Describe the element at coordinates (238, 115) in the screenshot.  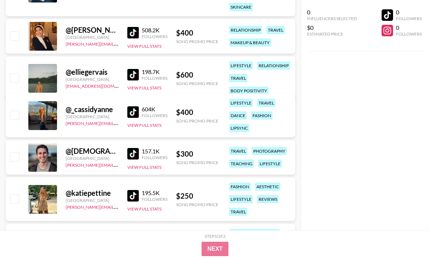
I see `div: dance` at that location.